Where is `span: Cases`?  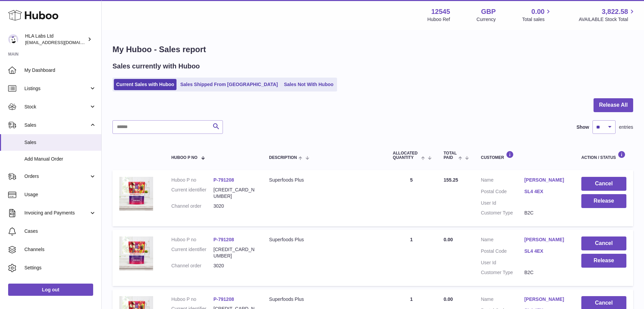 span: Cases is located at coordinates (60, 231).